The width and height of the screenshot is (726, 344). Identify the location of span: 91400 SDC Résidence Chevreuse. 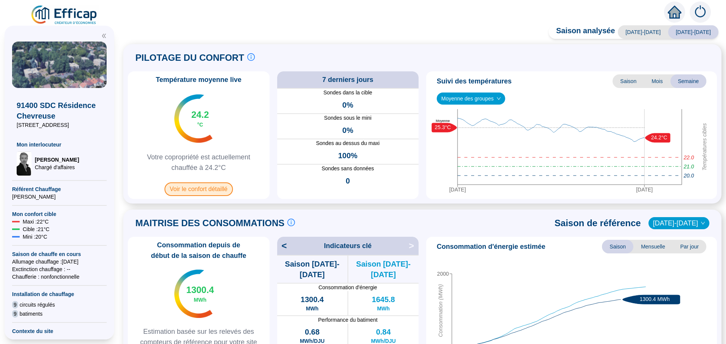
(59, 111).